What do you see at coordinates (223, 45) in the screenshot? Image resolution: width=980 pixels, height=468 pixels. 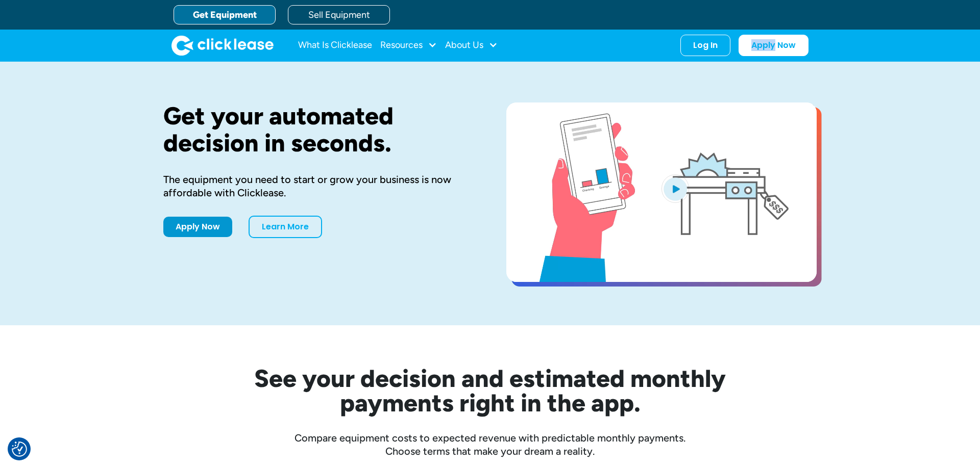 I see `a: home` at bounding box center [223, 45].